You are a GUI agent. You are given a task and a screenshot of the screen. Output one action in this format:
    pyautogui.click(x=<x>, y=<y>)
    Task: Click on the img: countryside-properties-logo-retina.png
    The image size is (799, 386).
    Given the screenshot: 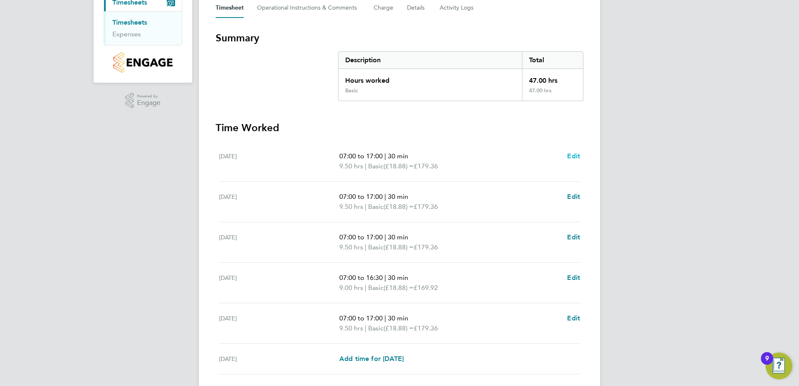 What is the action you would take?
    pyautogui.click(x=142, y=62)
    